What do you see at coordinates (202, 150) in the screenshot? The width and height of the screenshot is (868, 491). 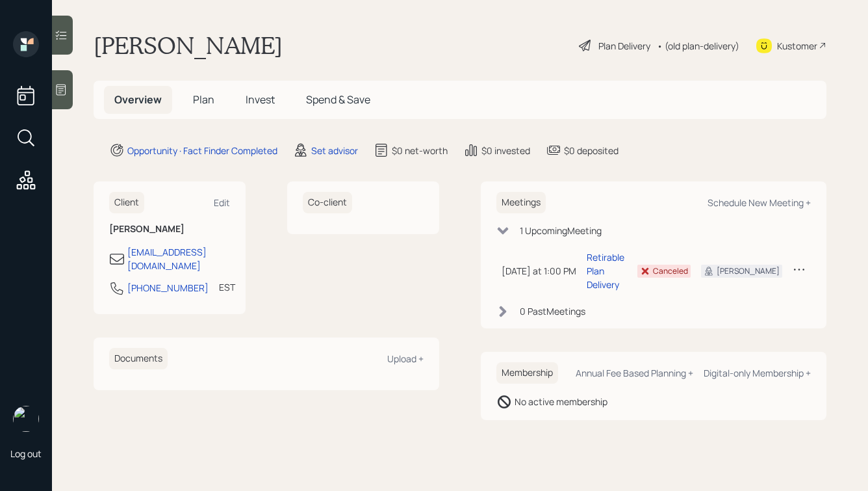 I see `div: Opportunity · Fact Finder Completed` at bounding box center [202, 150].